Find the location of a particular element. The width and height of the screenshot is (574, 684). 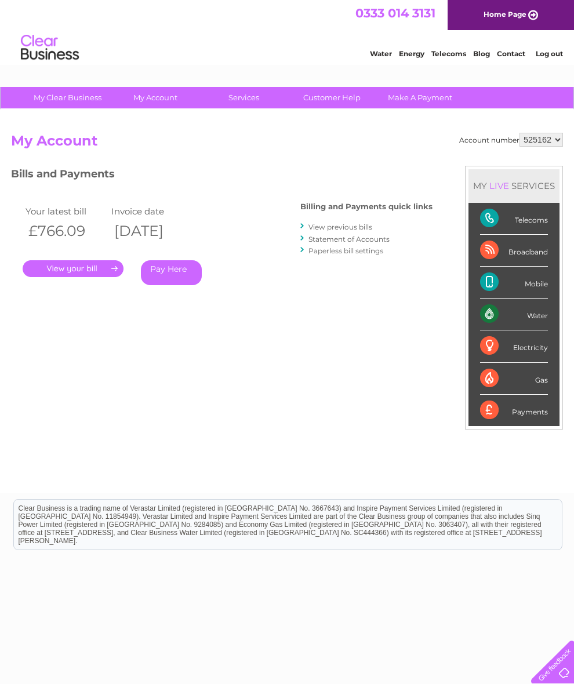

h4: Billing and Payments quick links is located at coordinates (366, 206).